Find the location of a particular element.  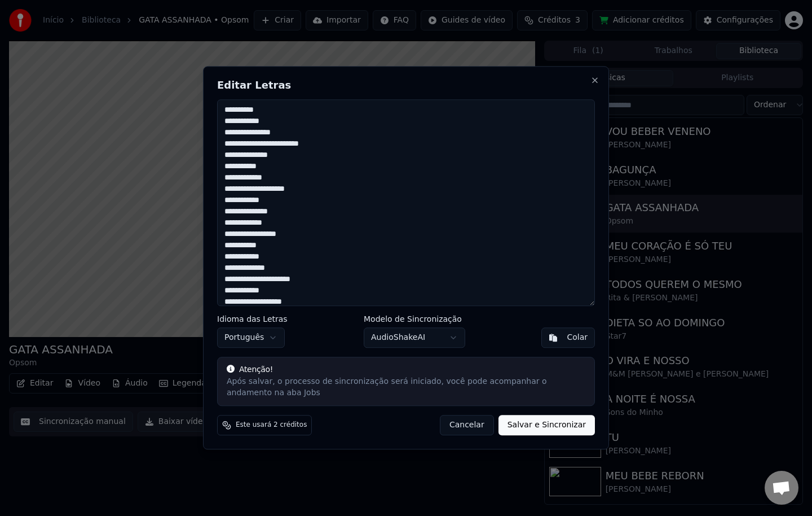

button: Cancelar is located at coordinates (467, 426).